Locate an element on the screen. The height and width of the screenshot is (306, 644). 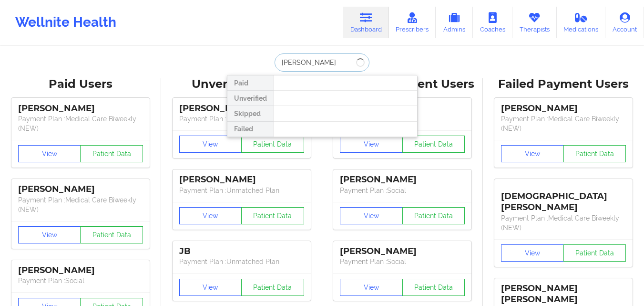
div: Skipped is located at coordinates (251, 114).